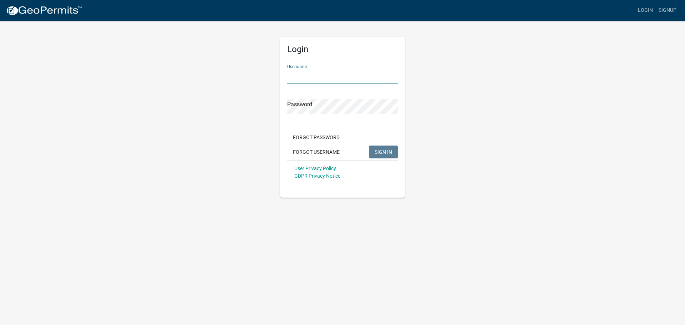  I want to click on a: User Privacy Policy, so click(315, 168).